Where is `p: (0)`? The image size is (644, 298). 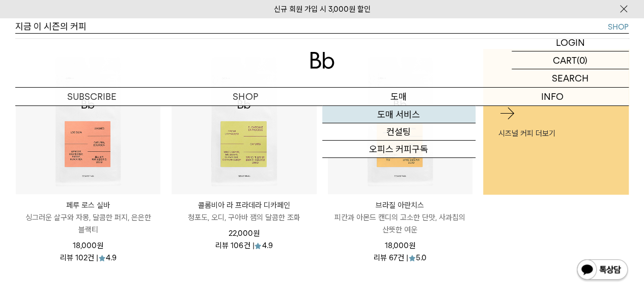
p: (0) is located at coordinates (582, 60).